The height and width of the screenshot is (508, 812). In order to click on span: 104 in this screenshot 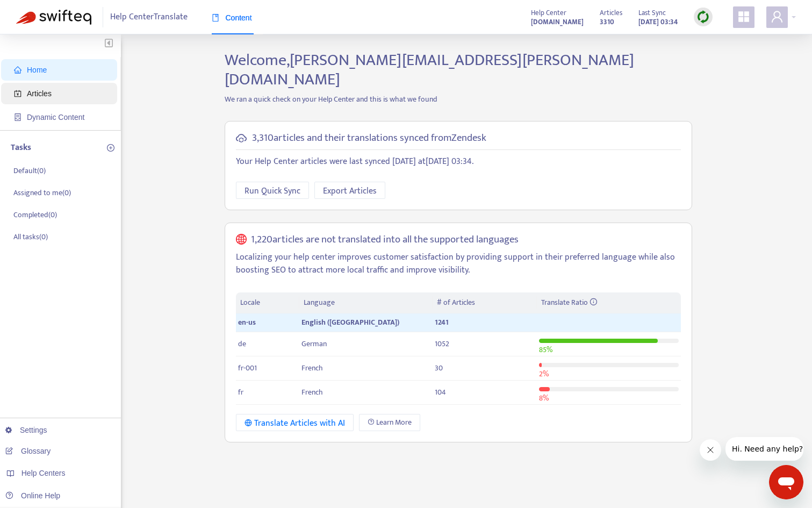, I will do `click(440, 392)`.